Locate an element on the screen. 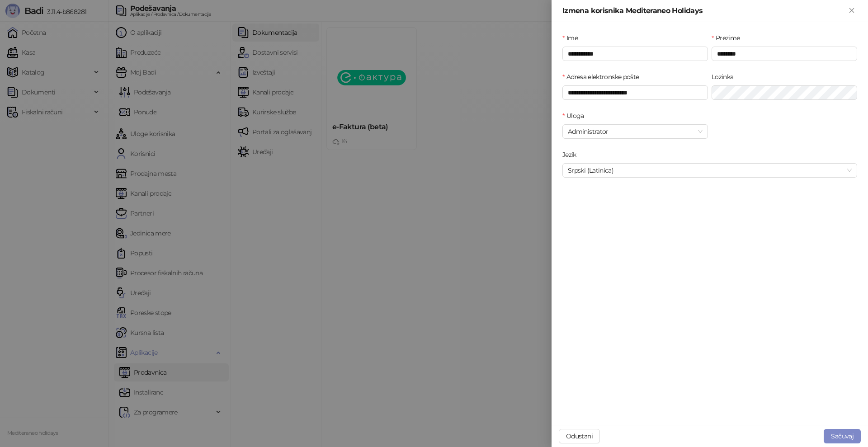 Image resolution: width=868 pixels, height=447 pixels. label: Adresa elektronske pošte is located at coordinates (603, 77).